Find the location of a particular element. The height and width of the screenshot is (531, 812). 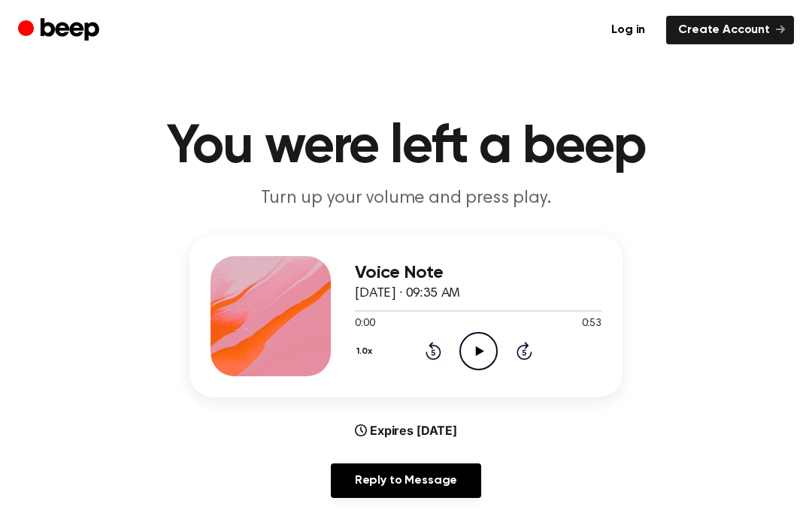

button: 1.0x is located at coordinates (366, 352).